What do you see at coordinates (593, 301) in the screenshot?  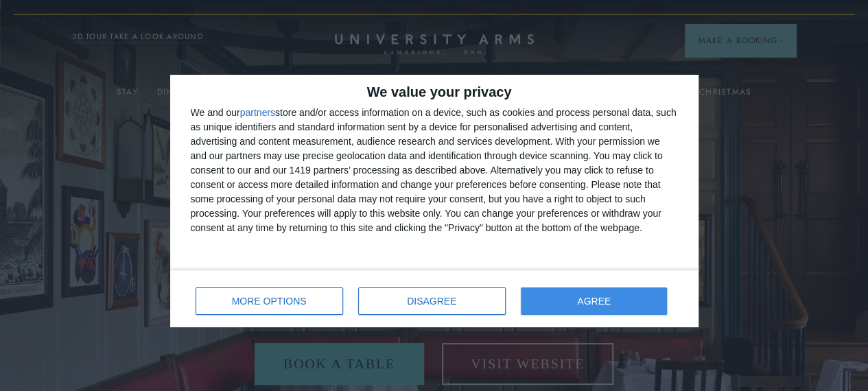 I see `span: AGREE` at bounding box center [593, 301].